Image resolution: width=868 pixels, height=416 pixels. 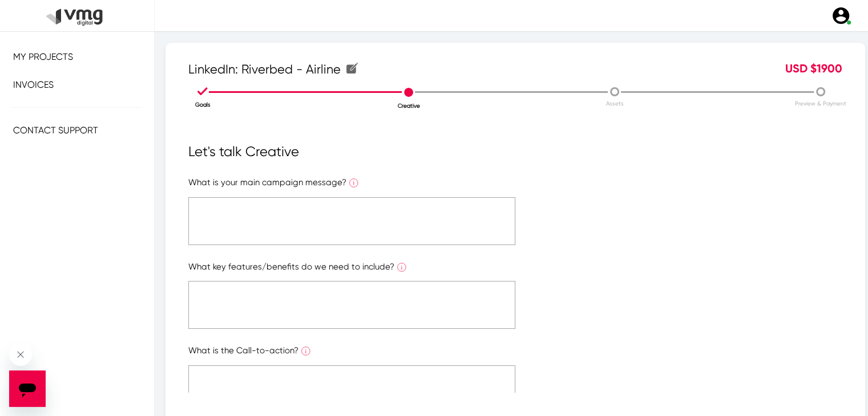 What do you see at coordinates (840, 16) in the screenshot?
I see `img: user` at bounding box center [840, 16].